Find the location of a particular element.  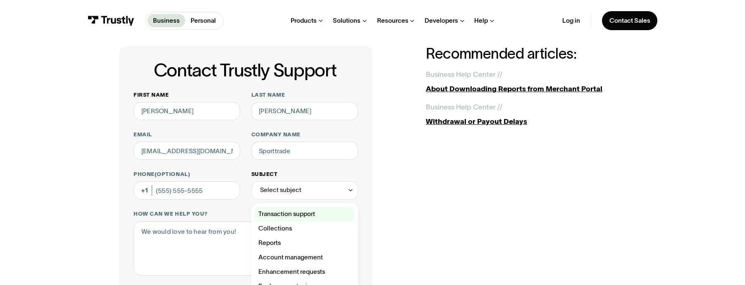

label: Last name is located at coordinates (305, 95).